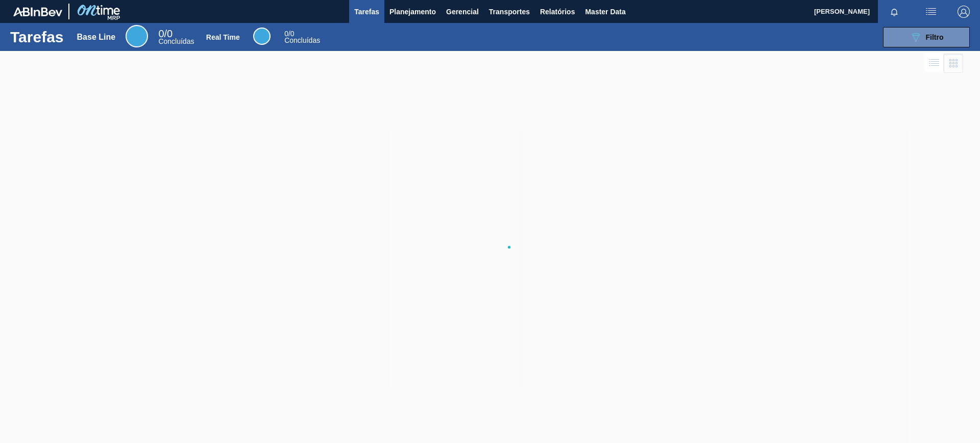 The image size is (980, 443). Describe the element at coordinates (557, 12) in the screenshot. I see `span: Relatórios` at that location.